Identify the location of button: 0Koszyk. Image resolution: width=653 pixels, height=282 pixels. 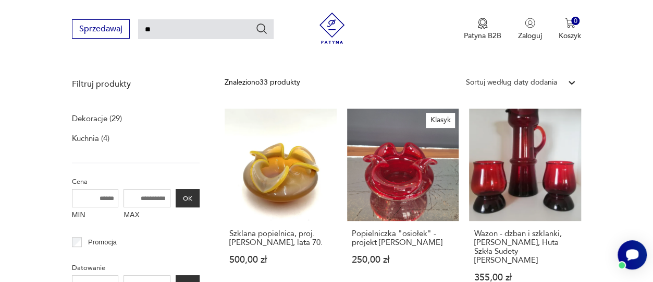
(570, 29).